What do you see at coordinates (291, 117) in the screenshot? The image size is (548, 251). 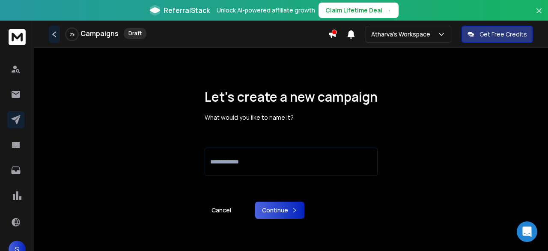 I see `p: What would you like to name it?` at bounding box center [291, 117].